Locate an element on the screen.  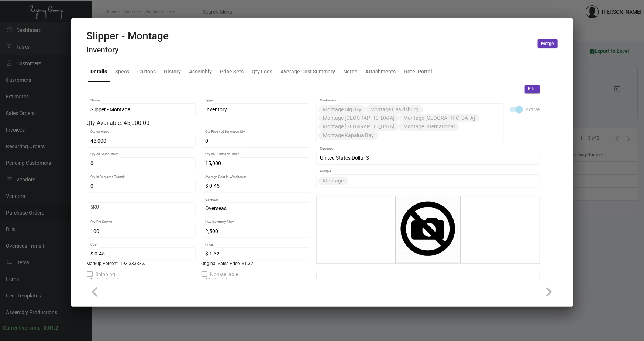
div: Price Sets is located at coordinates (232, 71).